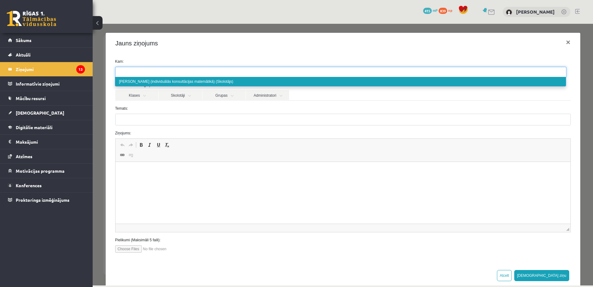  What do you see at coordinates (44, 72) in the screenshot?
I see `a: Klases` at bounding box center [44, 72].